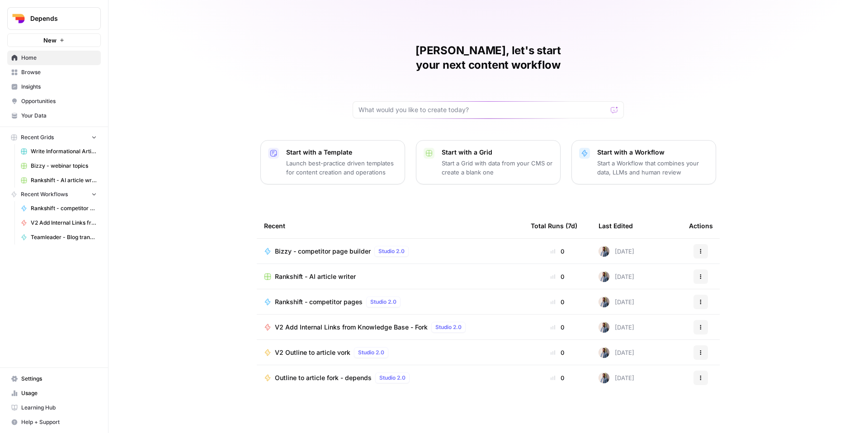 This screenshot has width=868, height=433. I want to click on a: V2 Add Internal Links from Knowledge Base - ForkStudio 2.0, so click(390, 327).